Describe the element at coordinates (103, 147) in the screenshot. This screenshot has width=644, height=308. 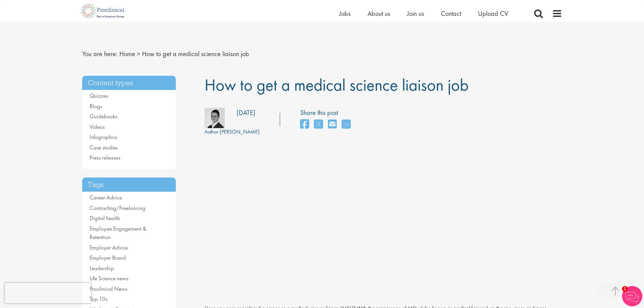
I see `a: Case studies` at that location.